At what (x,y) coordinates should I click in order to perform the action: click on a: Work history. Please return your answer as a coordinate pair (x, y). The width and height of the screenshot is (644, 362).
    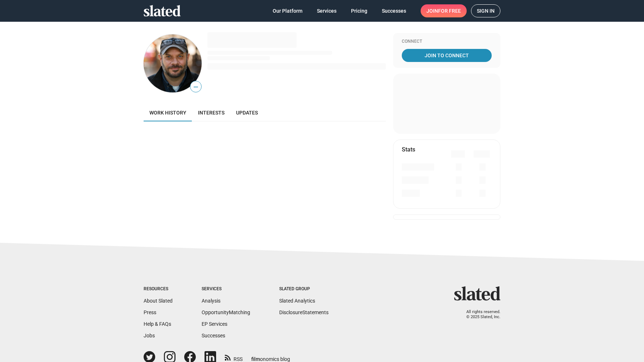
    Looking at the image, I should click on (168, 113).